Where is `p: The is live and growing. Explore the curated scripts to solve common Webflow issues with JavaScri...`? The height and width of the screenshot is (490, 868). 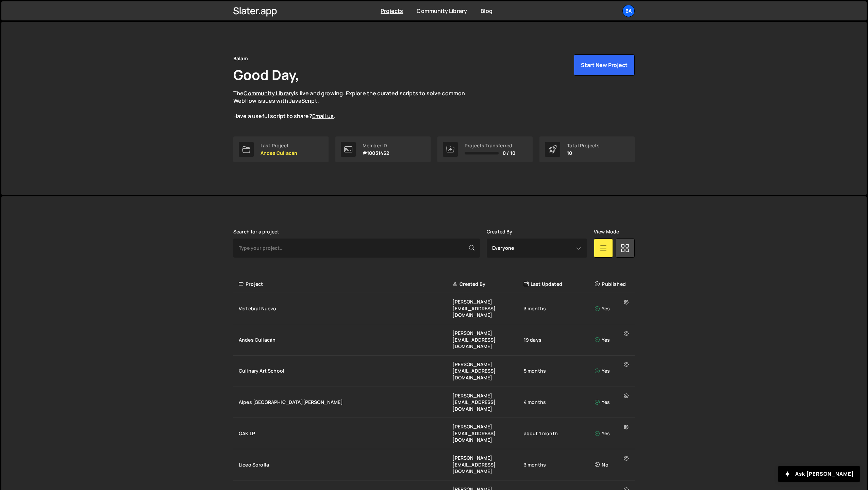 p: The is live and growing. Explore the curated scripts to solve common Webflow issues with JavaScri... is located at coordinates (356, 105).